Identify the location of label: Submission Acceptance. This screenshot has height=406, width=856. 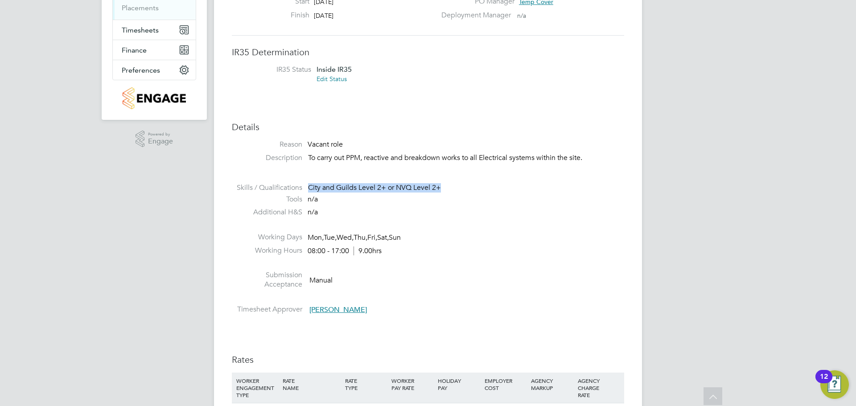
(267, 280).